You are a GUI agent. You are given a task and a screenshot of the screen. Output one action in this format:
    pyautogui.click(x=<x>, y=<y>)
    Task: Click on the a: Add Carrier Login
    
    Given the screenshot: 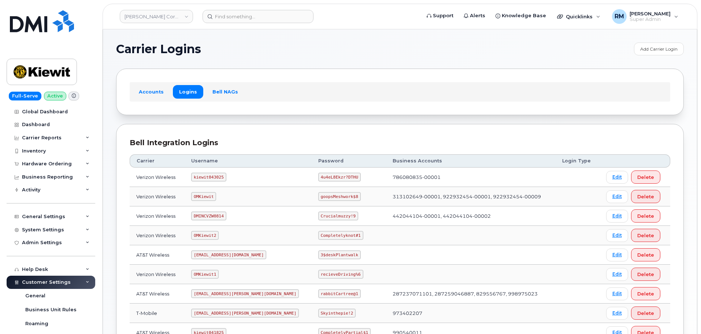 What is the action you would take?
    pyautogui.click(x=659, y=49)
    